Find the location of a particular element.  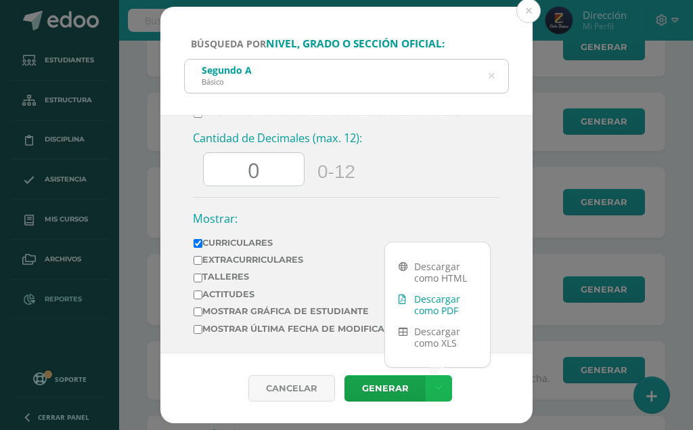

label: Mostrar gráfica de estudiante is located at coordinates (334, 311).